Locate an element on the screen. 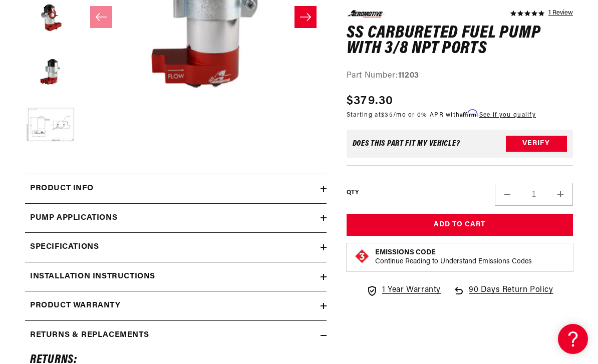 The image size is (598, 364). button: Load image 5 in gallery view is located at coordinates (50, 125).